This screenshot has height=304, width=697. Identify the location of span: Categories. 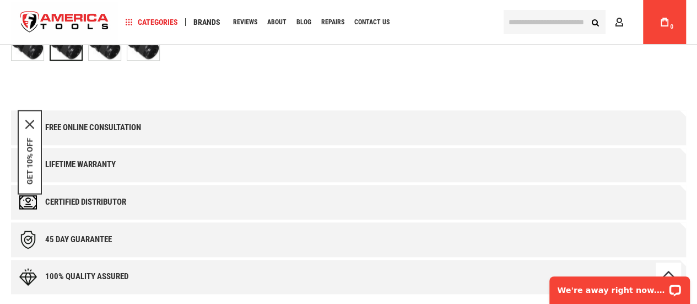
(152, 22).